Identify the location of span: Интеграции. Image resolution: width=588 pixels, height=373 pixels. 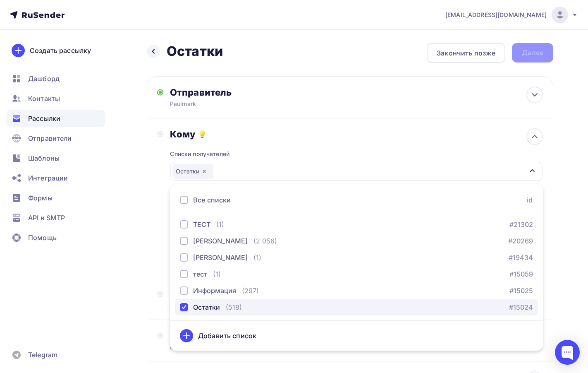
(48, 178).